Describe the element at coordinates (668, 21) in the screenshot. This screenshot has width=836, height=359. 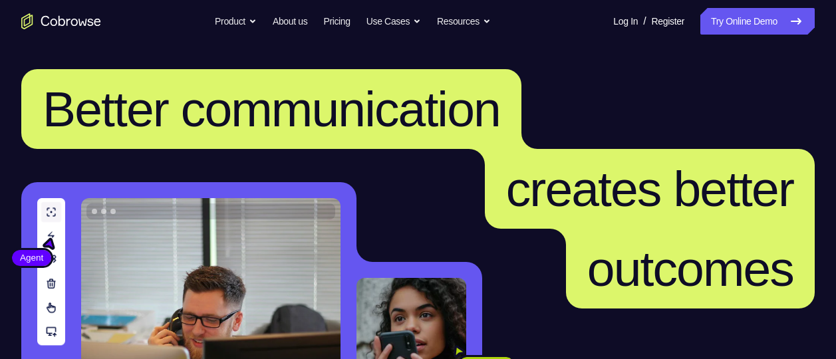
I see `a: Register` at that location.